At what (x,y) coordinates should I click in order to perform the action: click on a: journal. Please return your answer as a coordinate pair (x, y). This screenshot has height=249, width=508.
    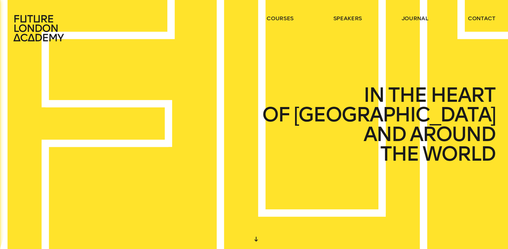
    Looking at the image, I should click on (414, 18).